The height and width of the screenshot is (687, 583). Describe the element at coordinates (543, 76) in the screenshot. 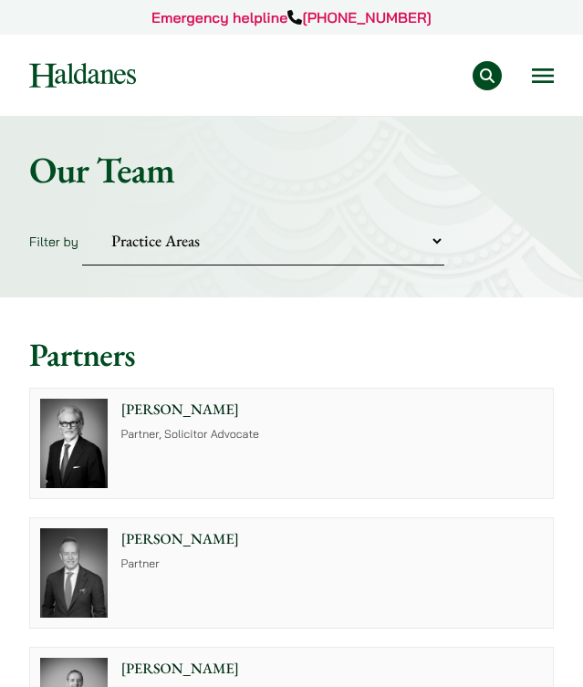

I see `button: Open menu` at that location.